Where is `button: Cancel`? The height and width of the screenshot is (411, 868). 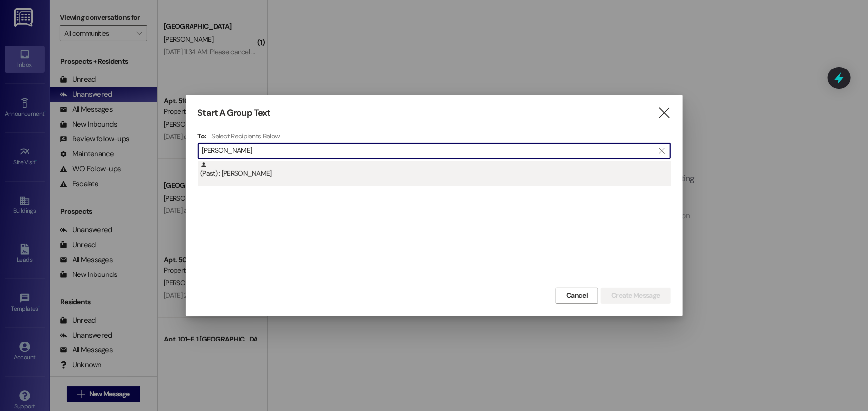
button: Cancel is located at coordinates (577, 296).